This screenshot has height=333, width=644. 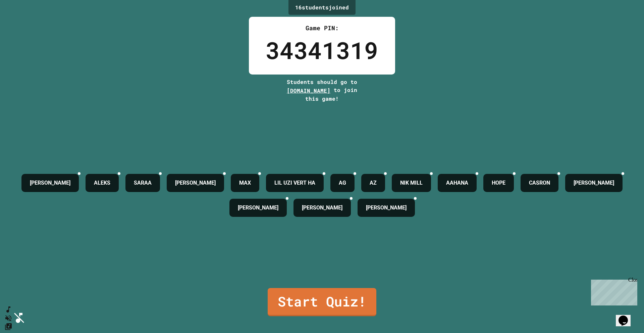 I want to click on div: Game PIN:, so click(x=322, y=28).